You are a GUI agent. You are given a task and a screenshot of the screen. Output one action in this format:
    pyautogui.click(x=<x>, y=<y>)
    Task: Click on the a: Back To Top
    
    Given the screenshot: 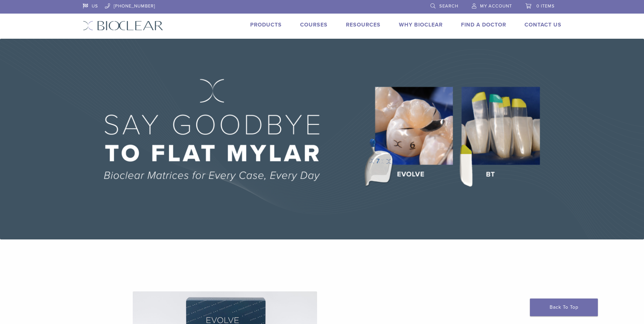 What is the action you would take?
    pyautogui.click(x=564, y=308)
    